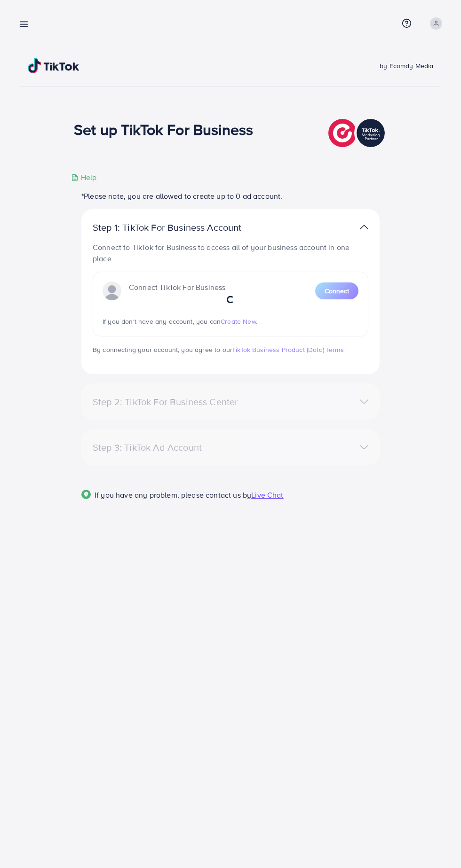  Describe the element at coordinates (84, 177) in the screenshot. I see `div: Help` at that location.